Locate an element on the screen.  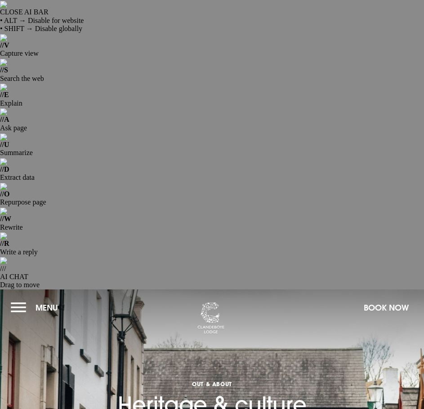
span: Menu is located at coordinates (47, 307).